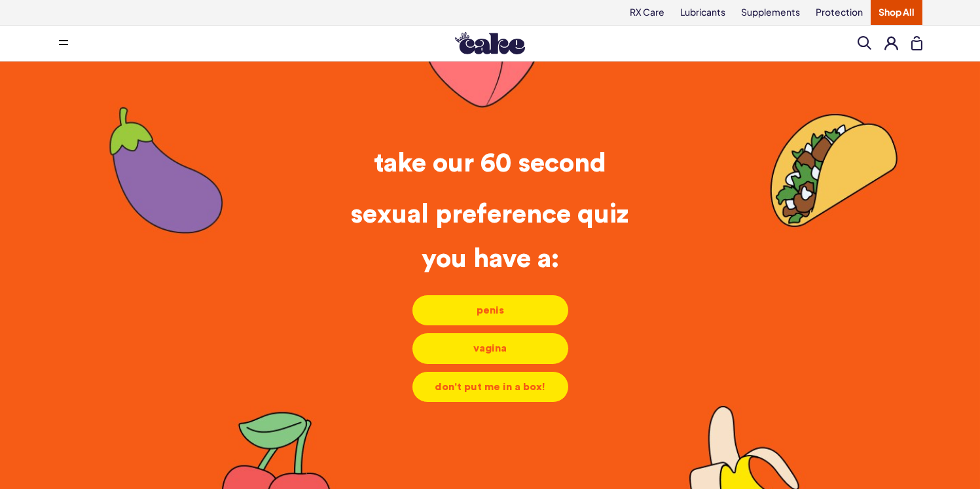  What do you see at coordinates (490, 387) in the screenshot?
I see `div: don't put me in a box!` at bounding box center [490, 387].